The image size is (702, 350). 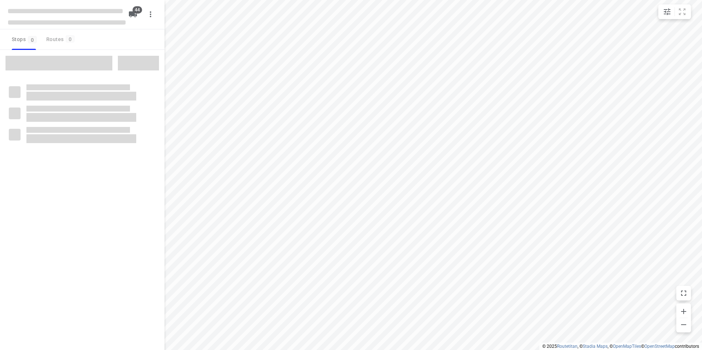 What do you see at coordinates (620, 347) in the screenshot?
I see `li: © 2025 , © , © © contributors` at bounding box center [620, 347].